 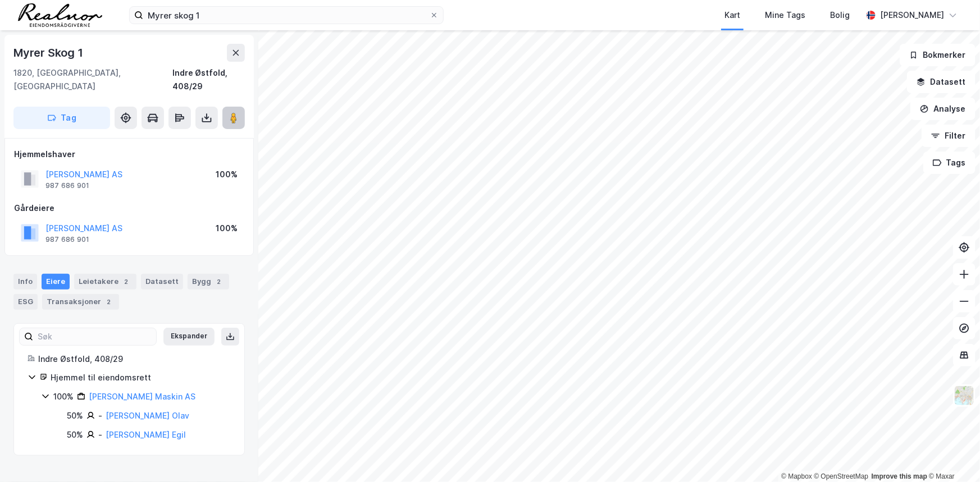 What do you see at coordinates (95, 337) in the screenshot?
I see `input: Søk` at bounding box center [95, 337].